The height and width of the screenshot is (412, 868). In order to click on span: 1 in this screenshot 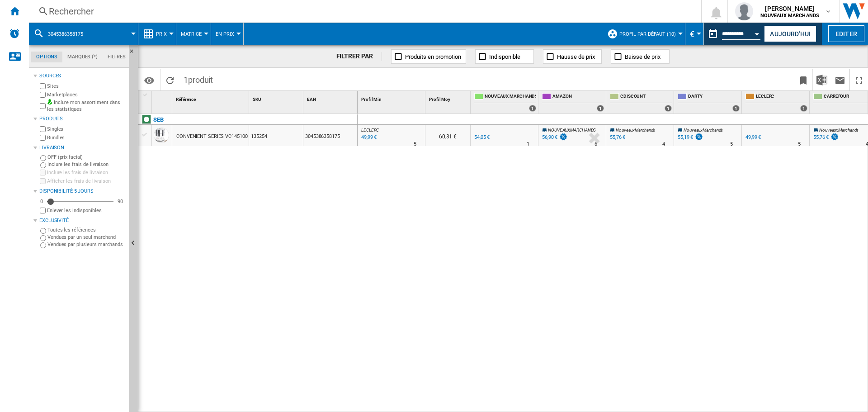, I will do `click(198, 79)`.